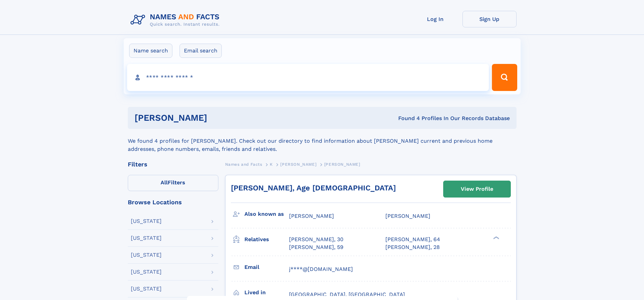 This screenshot has height=300, width=644. What do you see at coordinates (271, 165) in the screenshot?
I see `span: K` at bounding box center [271, 165].